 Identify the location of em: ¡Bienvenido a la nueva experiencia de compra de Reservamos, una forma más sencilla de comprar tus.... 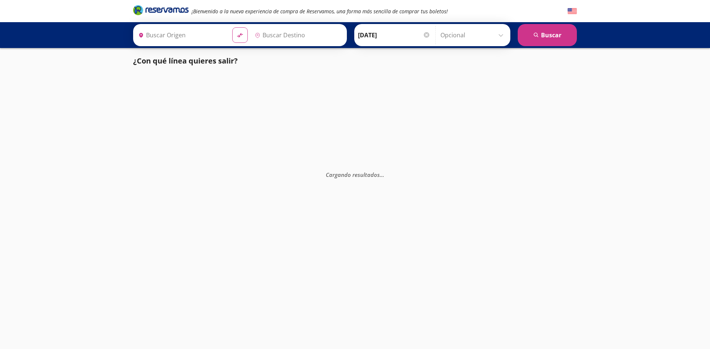
(319, 11).